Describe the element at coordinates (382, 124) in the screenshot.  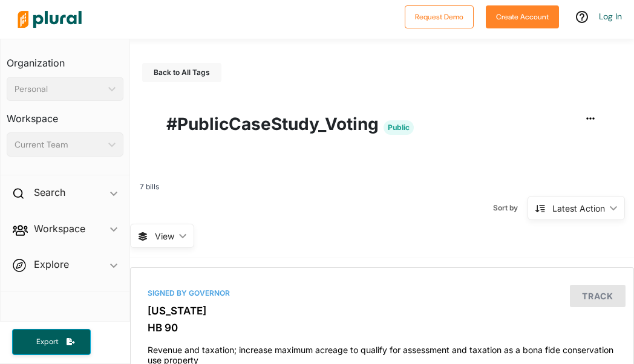
I see `h1: #PublicCaseStudy_Voting` at that location.